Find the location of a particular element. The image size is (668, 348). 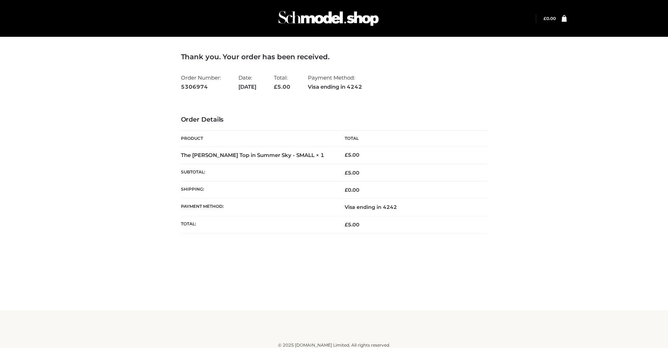

th: Shipping: is located at coordinates (257, 190).